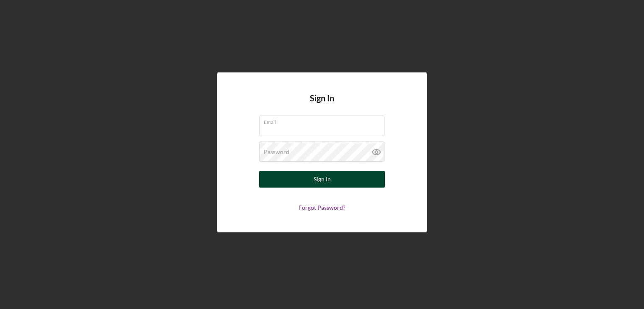  Describe the element at coordinates (324, 121) in the screenshot. I see `label: Email` at that location.